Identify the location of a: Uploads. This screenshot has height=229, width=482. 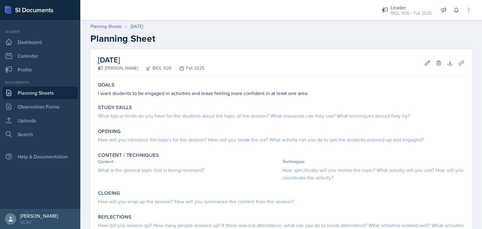
(40, 120).